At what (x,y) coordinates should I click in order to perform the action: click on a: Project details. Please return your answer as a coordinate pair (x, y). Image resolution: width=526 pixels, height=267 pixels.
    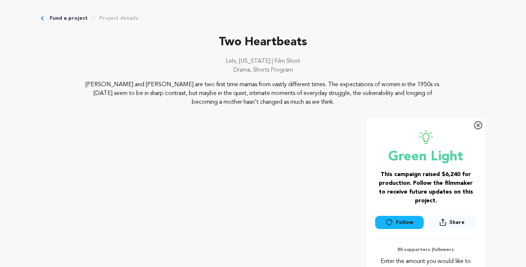
    Looking at the image, I should click on (119, 18).